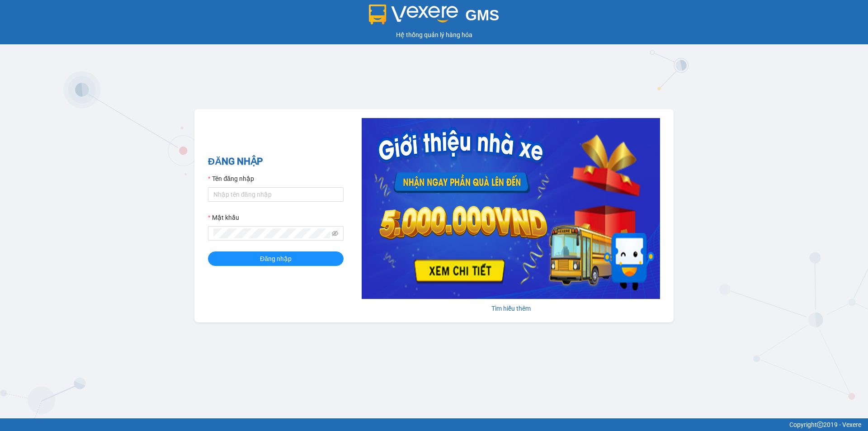  Describe the element at coordinates (276, 195) in the screenshot. I see `input: Tên đăng nhập` at that location.